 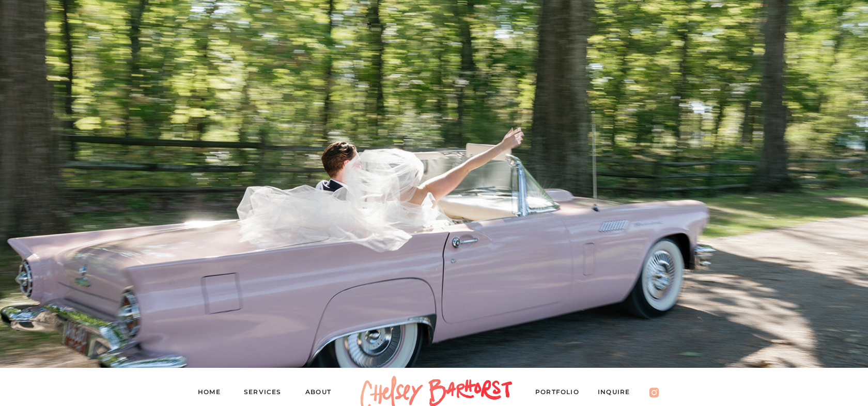 What do you see at coordinates (619, 394) in the screenshot?
I see `a: Inquire` at bounding box center [619, 394].